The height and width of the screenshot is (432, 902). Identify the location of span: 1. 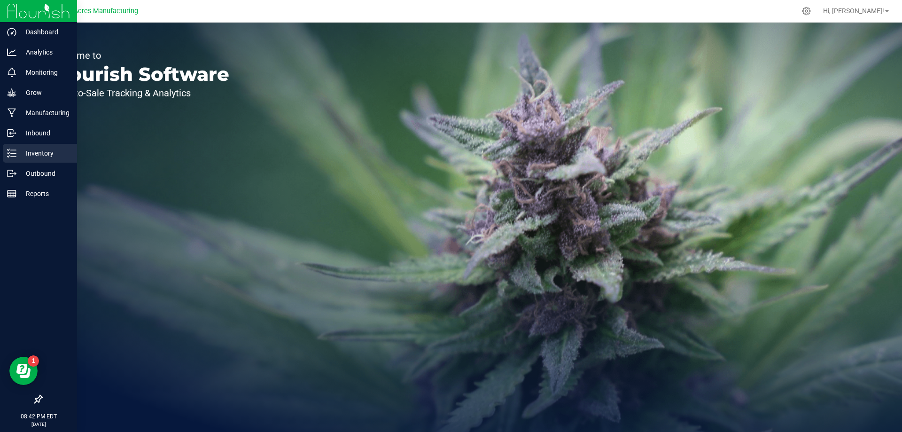
(6, 5).